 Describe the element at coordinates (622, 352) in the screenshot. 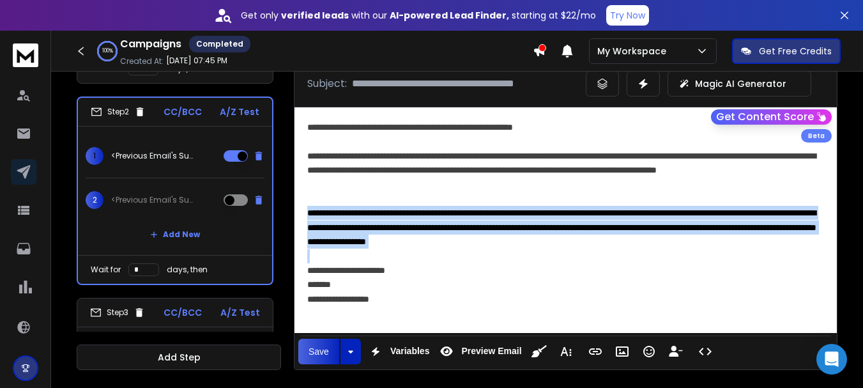

I see `button: Insert Image (Ctrl+P)` at that location.